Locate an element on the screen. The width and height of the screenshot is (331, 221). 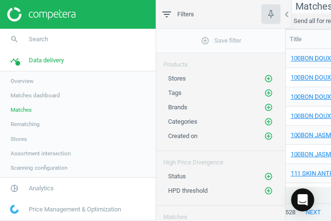
i: timeline is located at coordinates (14, 60).